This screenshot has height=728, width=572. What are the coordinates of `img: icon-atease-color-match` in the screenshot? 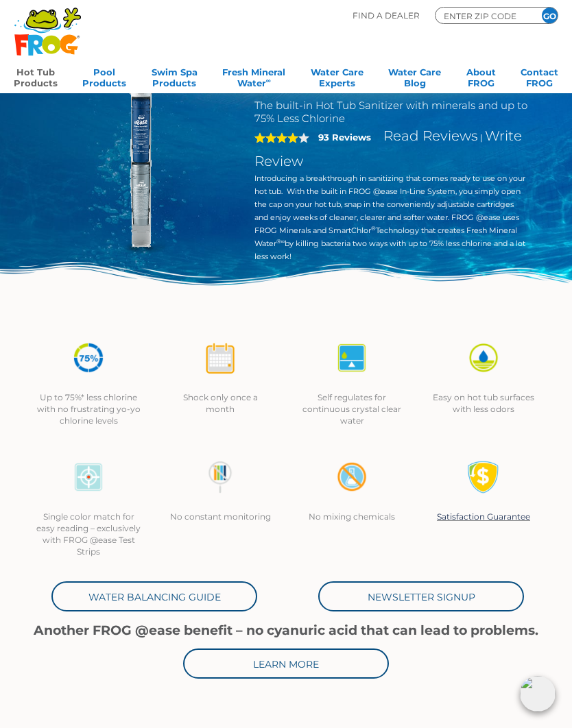 It's located at (88, 477).